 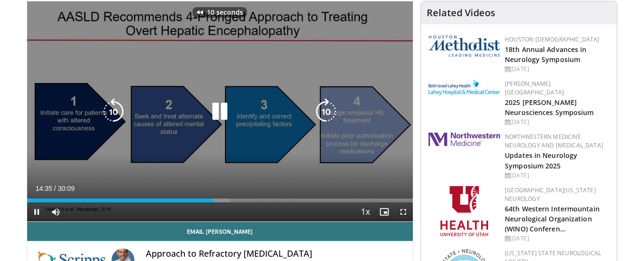 I want to click on video-js: Video Player, so click(x=220, y=112).